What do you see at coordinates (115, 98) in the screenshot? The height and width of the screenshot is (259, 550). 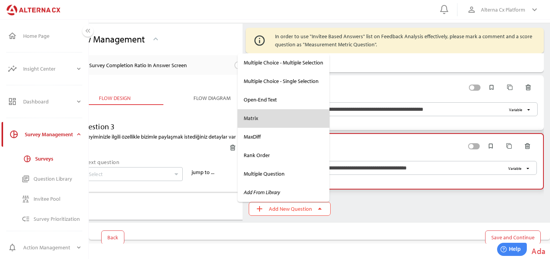 I see `div: Flow Design` at bounding box center [115, 98].